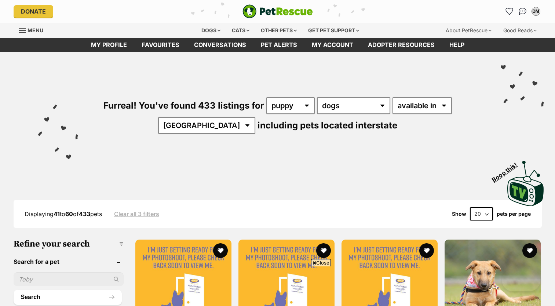 This screenshot has height=306, width=555. Describe the element at coordinates (459, 214) in the screenshot. I see `span: Show` at that location.